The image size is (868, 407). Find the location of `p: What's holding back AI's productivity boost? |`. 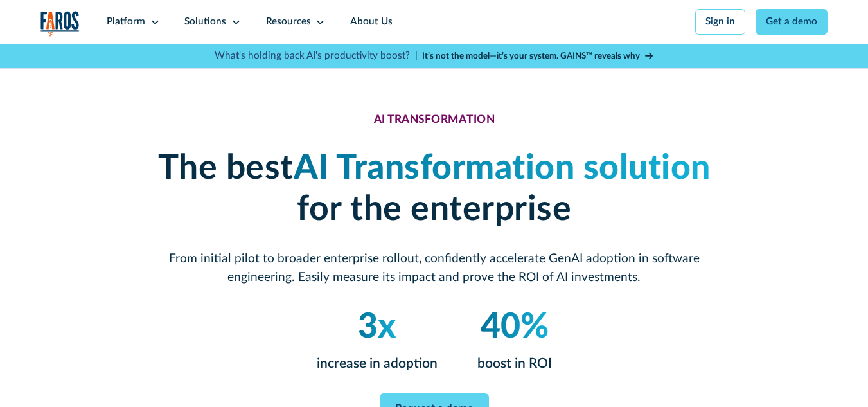

p: What's holding back AI's productivity boost? | is located at coordinates (316, 56).